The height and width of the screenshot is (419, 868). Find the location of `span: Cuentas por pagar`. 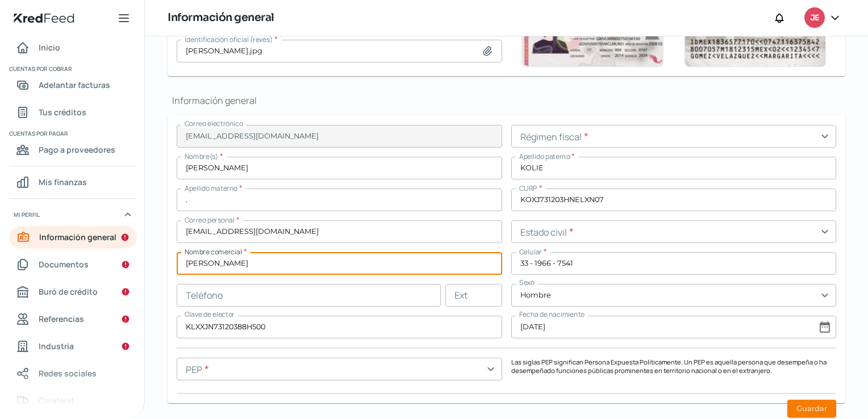

span: Cuentas por pagar is located at coordinates (72, 133).